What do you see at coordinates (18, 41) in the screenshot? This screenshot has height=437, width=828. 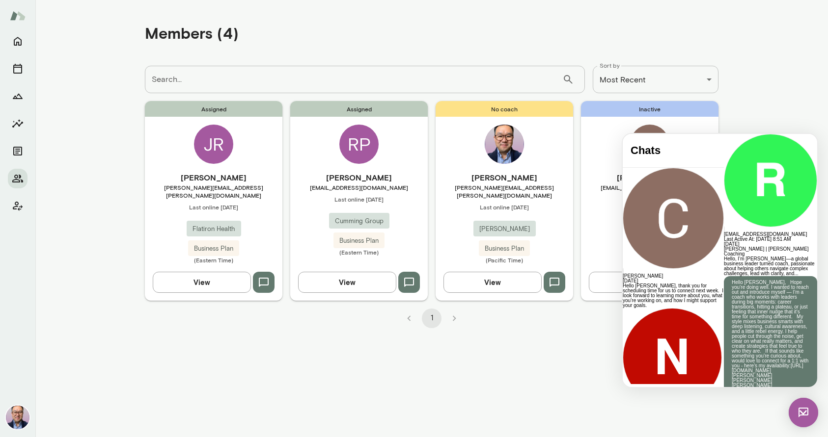 I see `button: Home` at bounding box center [18, 41].